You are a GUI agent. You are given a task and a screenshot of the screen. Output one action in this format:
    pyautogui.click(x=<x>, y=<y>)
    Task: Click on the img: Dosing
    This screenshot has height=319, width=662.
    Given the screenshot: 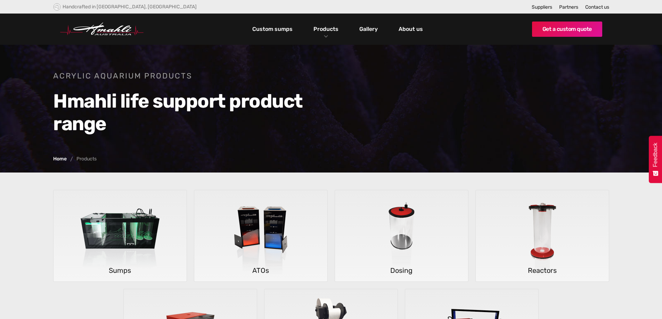 What is the action you would take?
    pyautogui.click(x=402, y=236)
    